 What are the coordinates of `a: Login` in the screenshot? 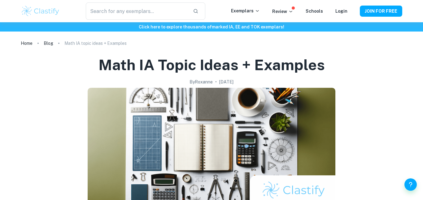 It's located at (341, 11).